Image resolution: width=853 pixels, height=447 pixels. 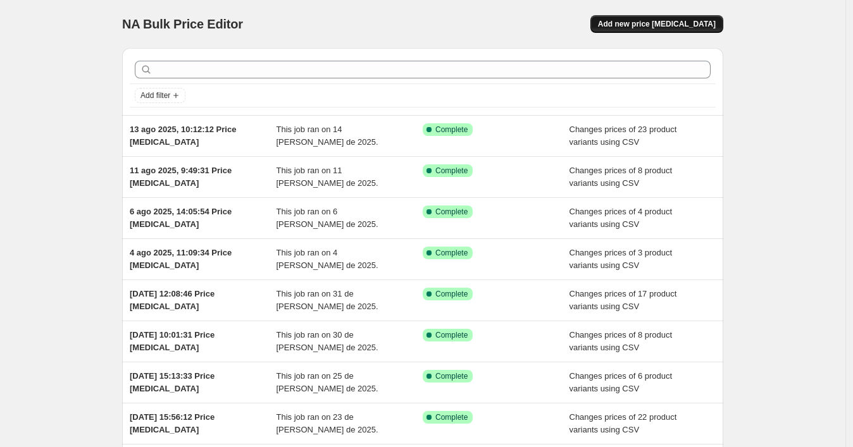 What do you see at coordinates (160, 96) in the screenshot?
I see `button: Add filter` at bounding box center [160, 96].